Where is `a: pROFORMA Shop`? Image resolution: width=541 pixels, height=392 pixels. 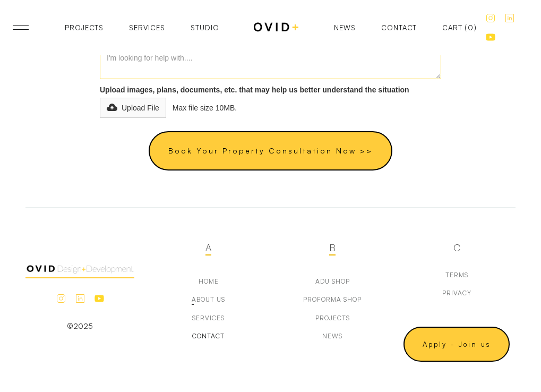 a: pROFORMA Shop is located at coordinates (332, 299).